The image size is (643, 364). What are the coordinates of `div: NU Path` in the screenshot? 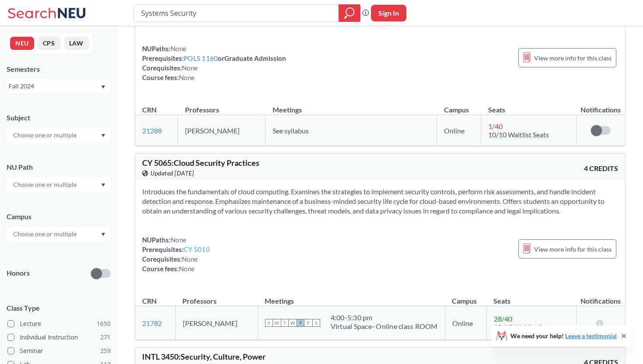 It's located at (59, 167).